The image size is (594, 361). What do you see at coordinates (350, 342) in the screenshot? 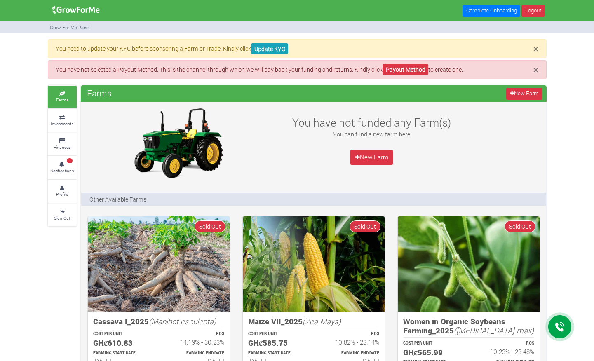
I see `h6: 10.82% - 23.14%` at bounding box center [350, 342].